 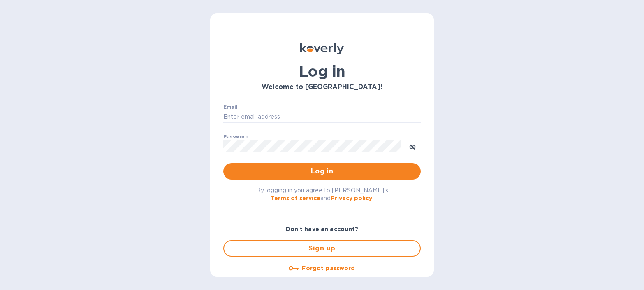 What do you see at coordinates (322, 229) in the screenshot?
I see `b: Don't have an account?` at bounding box center [322, 229].